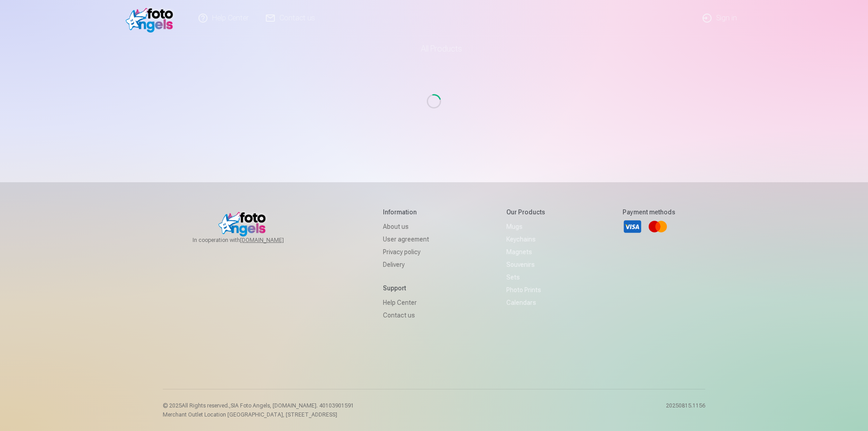  Describe the element at coordinates (685, 410) in the screenshot. I see `p: 20250815.1156` at that location.